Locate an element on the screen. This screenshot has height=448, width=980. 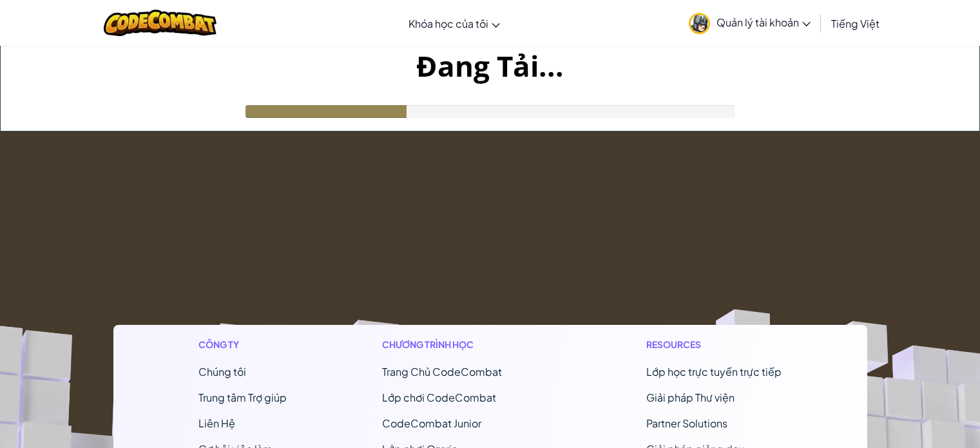
h1: Đang Tải... is located at coordinates (490, 66).